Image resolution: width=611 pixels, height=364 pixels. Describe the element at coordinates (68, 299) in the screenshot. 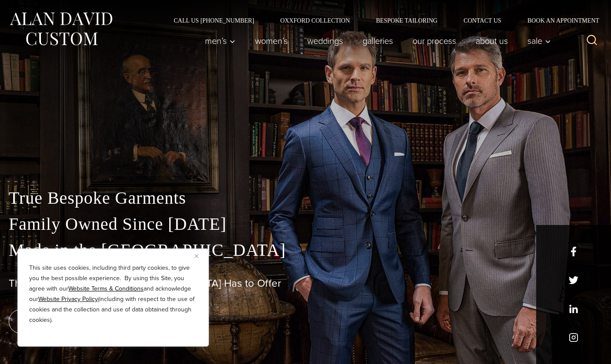

I see `u: Website Privacy Policy` at that location.